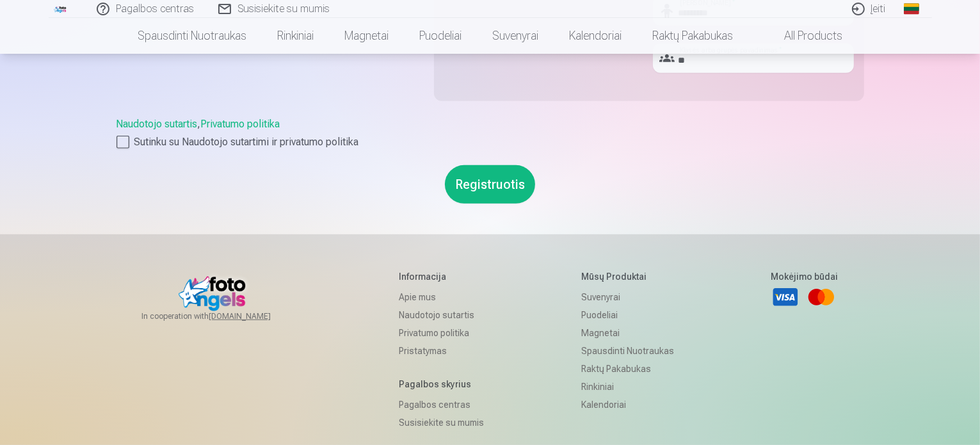 This screenshot has width=980, height=445. I want to click on a: Pristatymas, so click(441, 351).